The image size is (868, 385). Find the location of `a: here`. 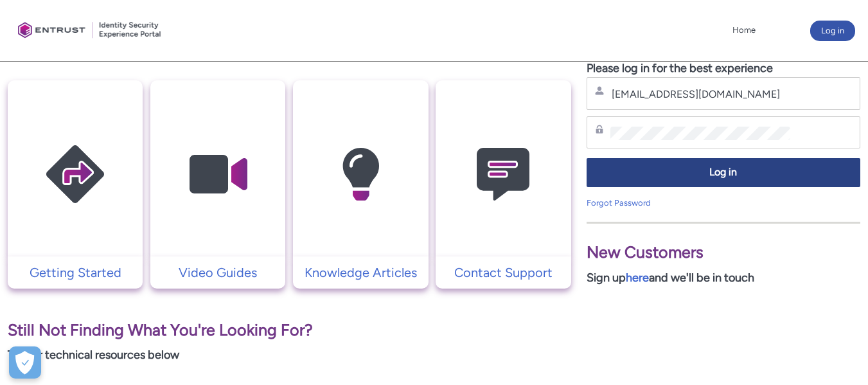

a: here is located at coordinates (637, 278).